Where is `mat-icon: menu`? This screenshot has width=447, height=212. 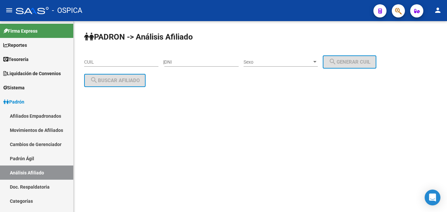
mat-icon: menu is located at coordinates (9, 10).